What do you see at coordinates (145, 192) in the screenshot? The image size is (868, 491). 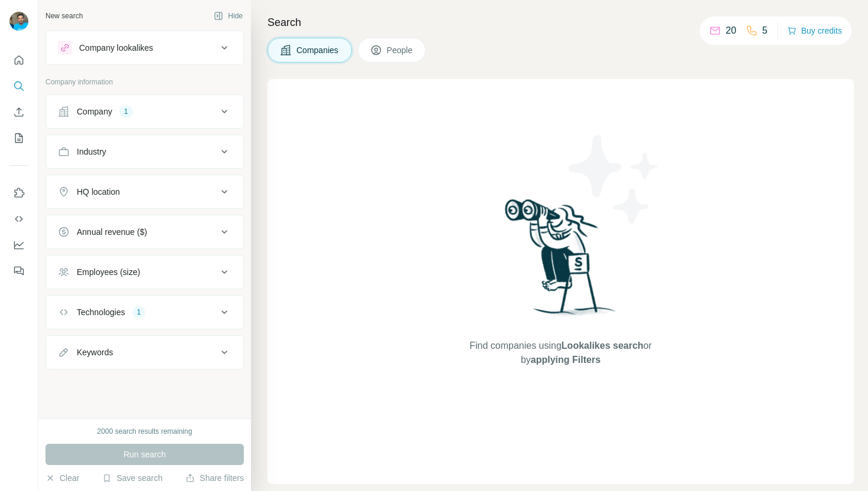 I see `button: HQ location` at bounding box center [145, 192].